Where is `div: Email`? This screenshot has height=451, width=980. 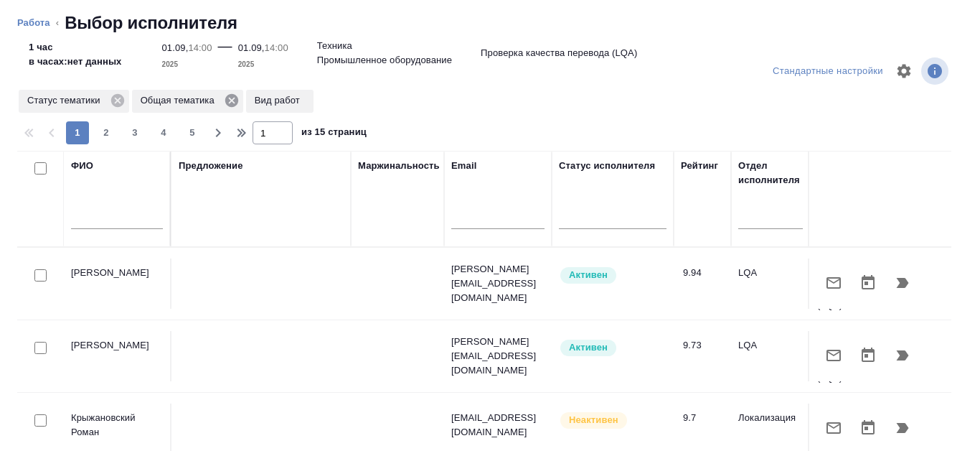 div: Email is located at coordinates (463, 166).